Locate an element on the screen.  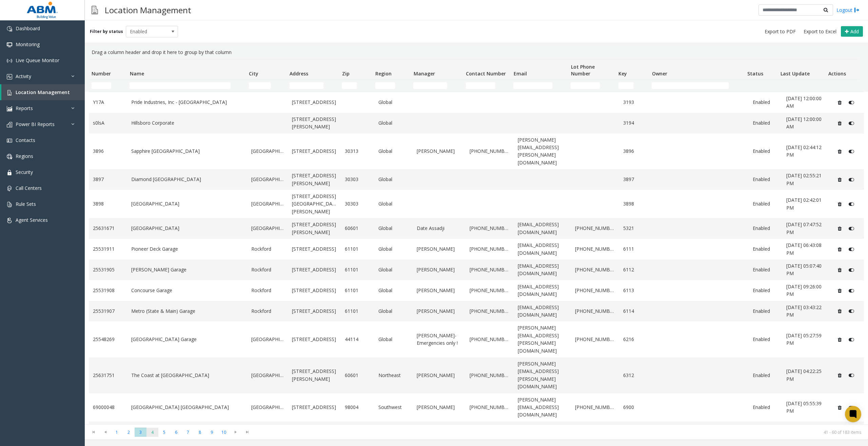
span: Security is located at coordinates (24, 172).